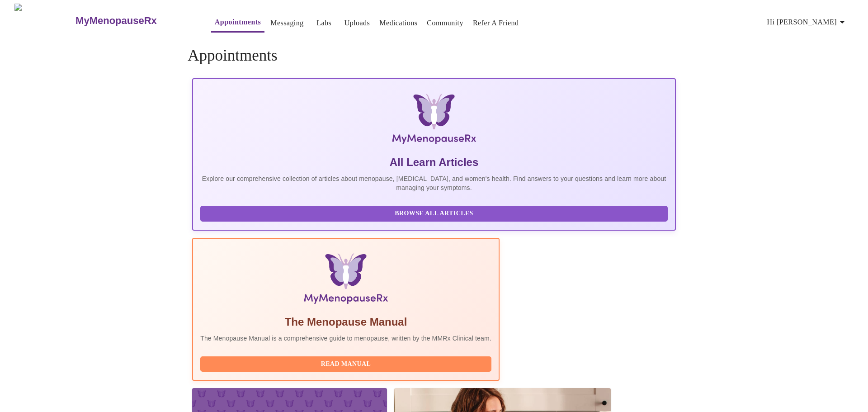 This screenshot has height=412, width=868. What do you see at coordinates (346, 364) in the screenshot?
I see `span: Read Manual` at bounding box center [346, 364].